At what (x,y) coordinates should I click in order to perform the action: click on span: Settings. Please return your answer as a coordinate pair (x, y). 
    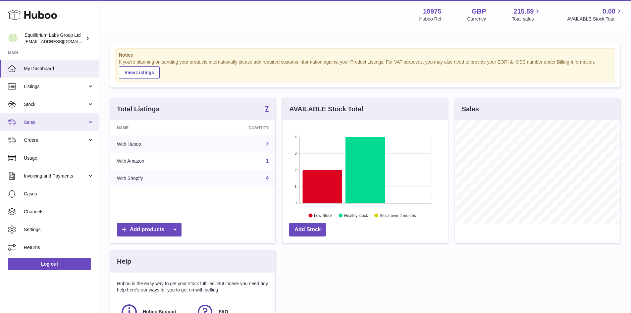
    Looking at the image, I should click on (59, 230).